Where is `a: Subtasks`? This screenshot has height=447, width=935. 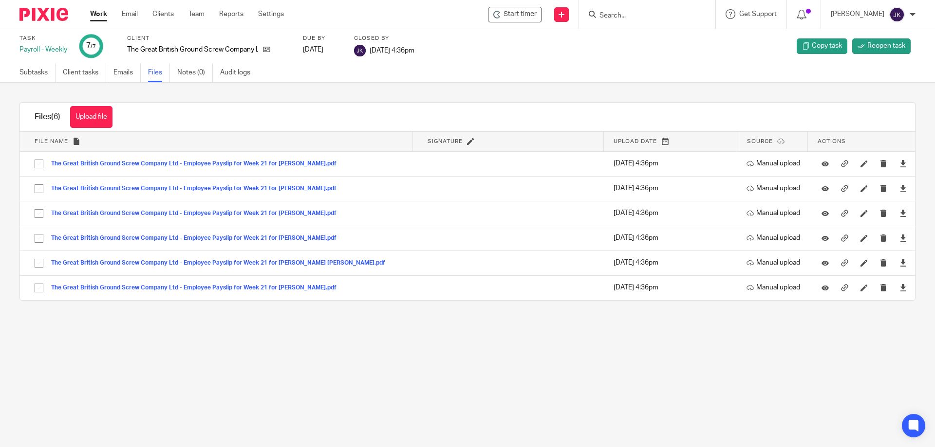
a: Subtasks is located at coordinates (37, 73).